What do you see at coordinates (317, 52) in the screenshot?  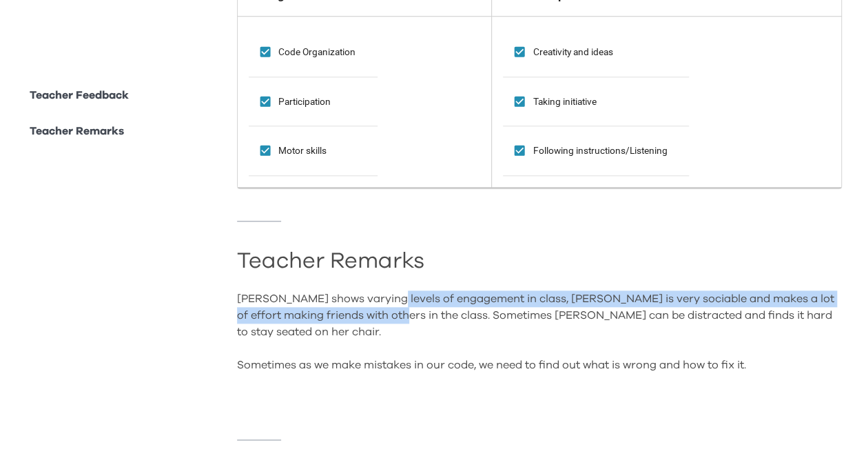 I see `span: Code Organization` at bounding box center [317, 52].